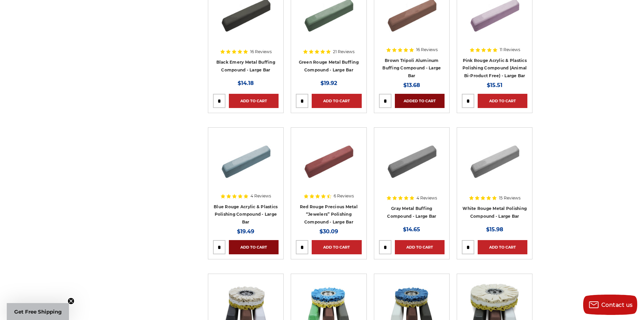 Image resolution: width=644 pixels, height=320 pixels. What do you see at coordinates (411, 160) in the screenshot?
I see `img: Gray Buffing Compound` at bounding box center [411, 160].